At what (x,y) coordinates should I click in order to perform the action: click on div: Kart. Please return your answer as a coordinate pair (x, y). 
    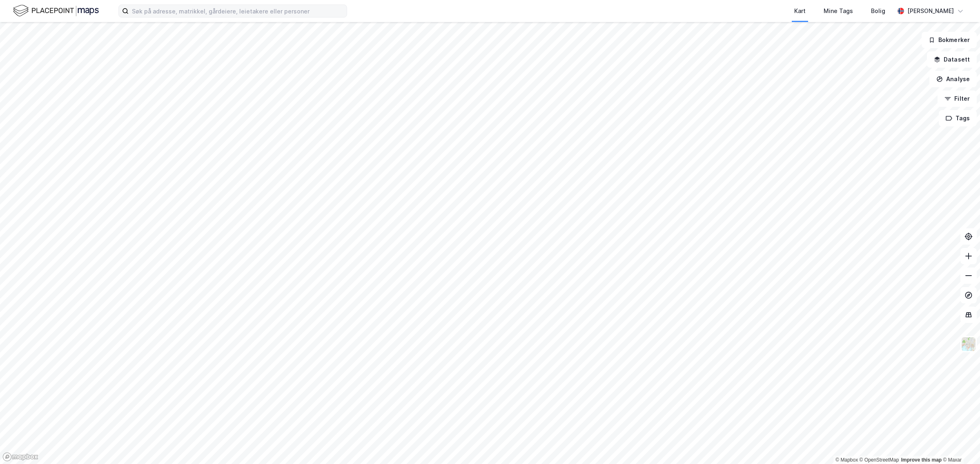
    Looking at the image, I should click on (800, 11).